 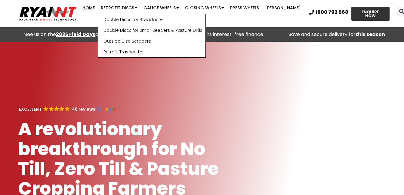 I want to click on a: Press Wheels, so click(x=244, y=8).